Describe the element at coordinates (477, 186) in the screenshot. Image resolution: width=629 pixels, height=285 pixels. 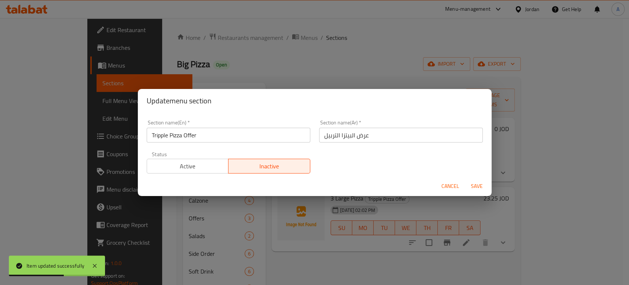
I see `span: Save` at that location.